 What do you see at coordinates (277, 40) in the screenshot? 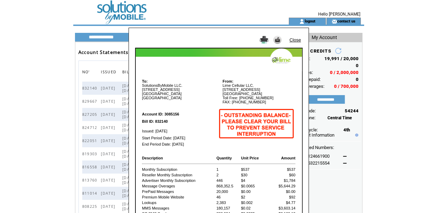
I see `img: Send it to my email` at bounding box center [277, 40].